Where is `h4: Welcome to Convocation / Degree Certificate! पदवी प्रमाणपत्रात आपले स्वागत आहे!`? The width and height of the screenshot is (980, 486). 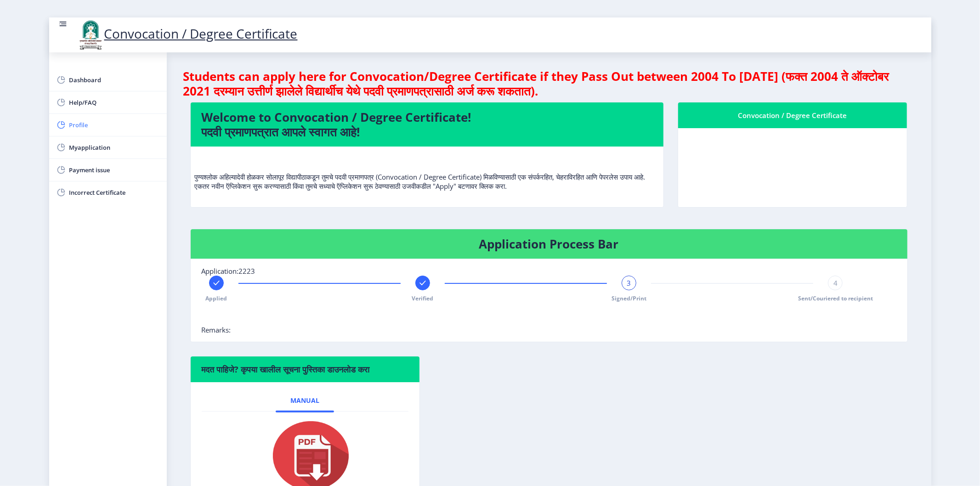 h4: Welcome to Convocation / Degree Certificate! पदवी प्रमाणपत्रात आपले स्वागत आहे! is located at coordinates (427, 125).